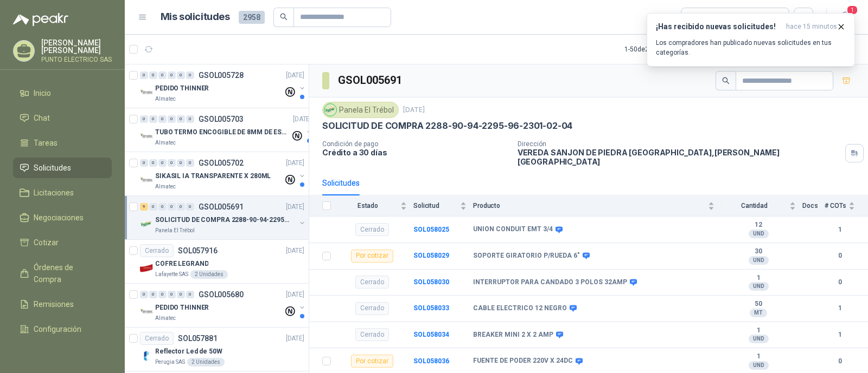  I want to click on span: 1, so click(852, 10).